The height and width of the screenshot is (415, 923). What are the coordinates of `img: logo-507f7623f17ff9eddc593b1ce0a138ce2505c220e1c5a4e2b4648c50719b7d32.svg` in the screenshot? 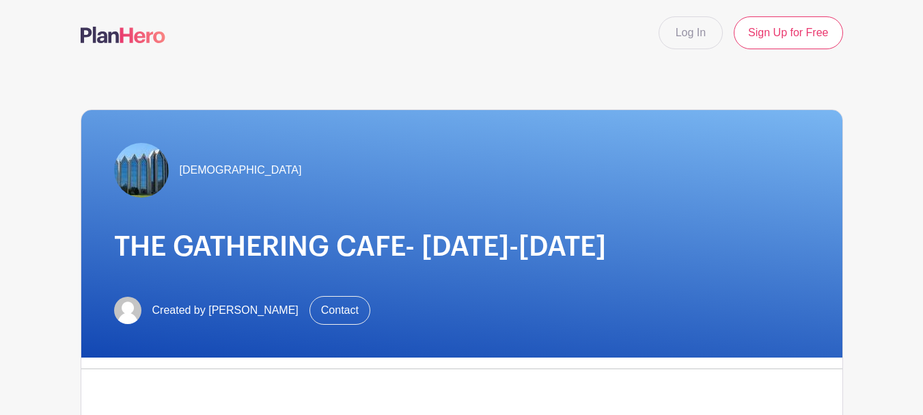 It's located at (123, 35).